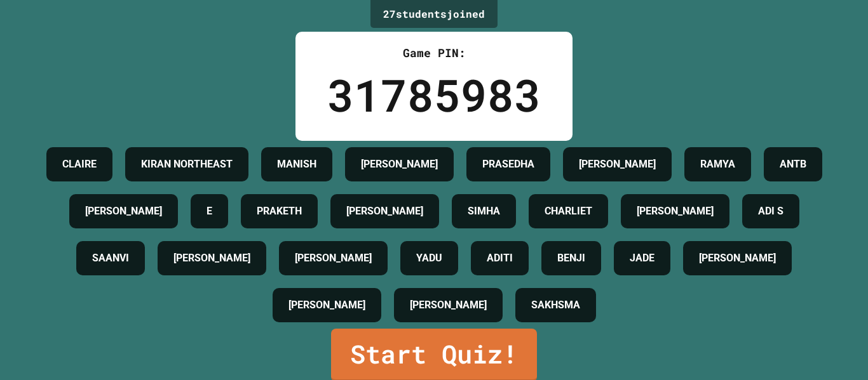  Describe the element at coordinates (771, 211) in the screenshot. I see `h4: ADI S` at that location.